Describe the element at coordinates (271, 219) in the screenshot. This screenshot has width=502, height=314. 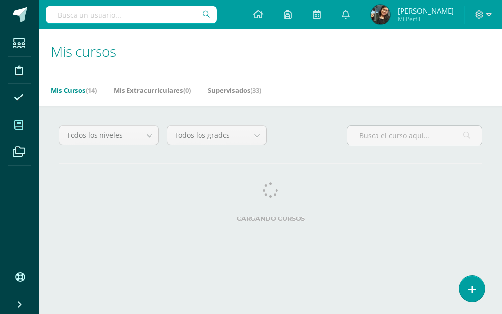
I see `label: Cargando cursos` at that location.